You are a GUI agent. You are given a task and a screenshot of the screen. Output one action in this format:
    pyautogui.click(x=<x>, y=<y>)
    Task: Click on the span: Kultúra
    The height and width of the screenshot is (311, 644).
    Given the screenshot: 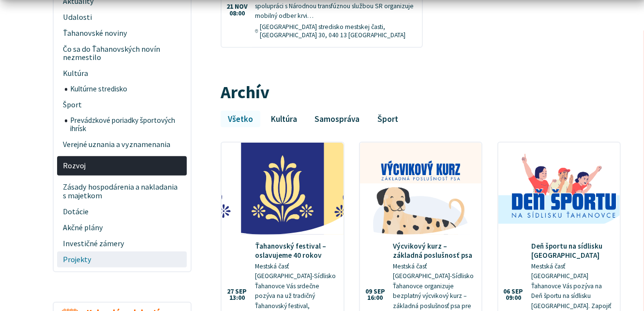 What is the action you would take?
    pyautogui.click(x=122, y=74)
    